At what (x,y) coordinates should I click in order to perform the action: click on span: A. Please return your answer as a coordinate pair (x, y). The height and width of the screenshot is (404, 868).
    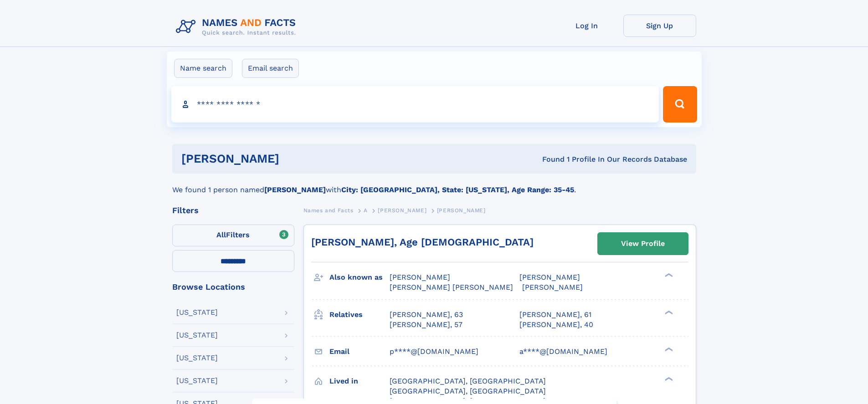
    Looking at the image, I should click on (365, 211).